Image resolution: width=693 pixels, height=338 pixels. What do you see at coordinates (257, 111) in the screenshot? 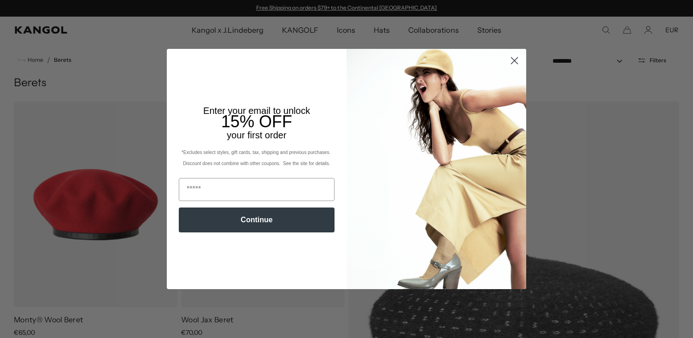
I see `span: Enter your email to unlock` at bounding box center [257, 111].